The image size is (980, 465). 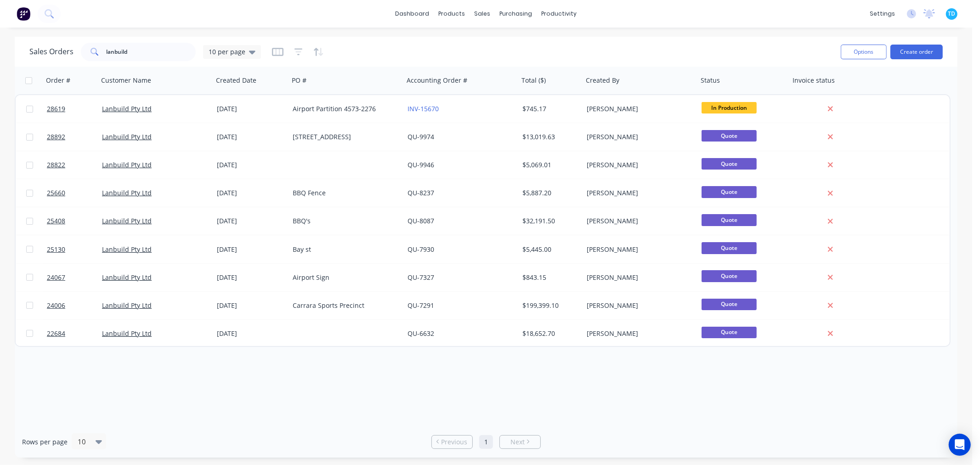 I want to click on a: 24067, so click(x=74, y=278).